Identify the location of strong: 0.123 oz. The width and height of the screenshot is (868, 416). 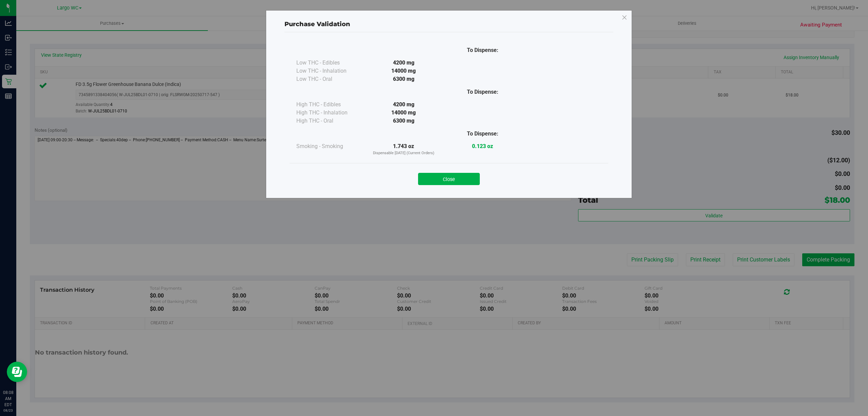
(483, 146).